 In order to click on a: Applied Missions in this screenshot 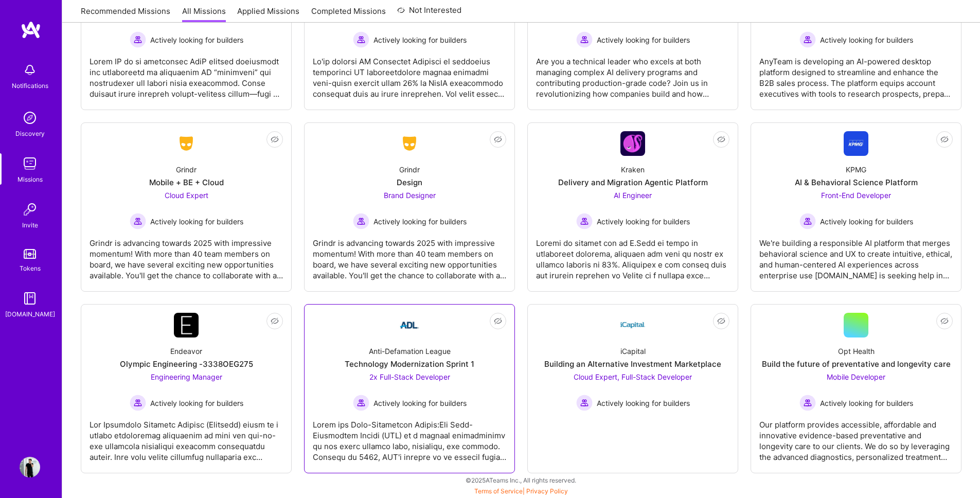, I will do `click(268, 14)`.